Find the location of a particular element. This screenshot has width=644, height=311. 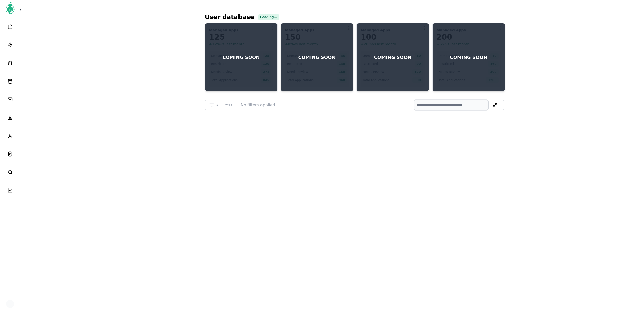

span: User database is located at coordinates (230, 17).